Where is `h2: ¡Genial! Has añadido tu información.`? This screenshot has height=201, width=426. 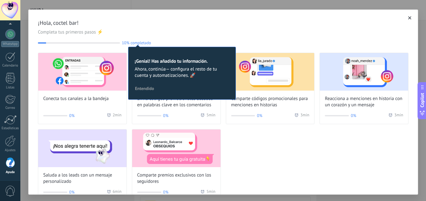 h2: ¡Genial! Has añadido tu información. is located at coordinates (182, 61).